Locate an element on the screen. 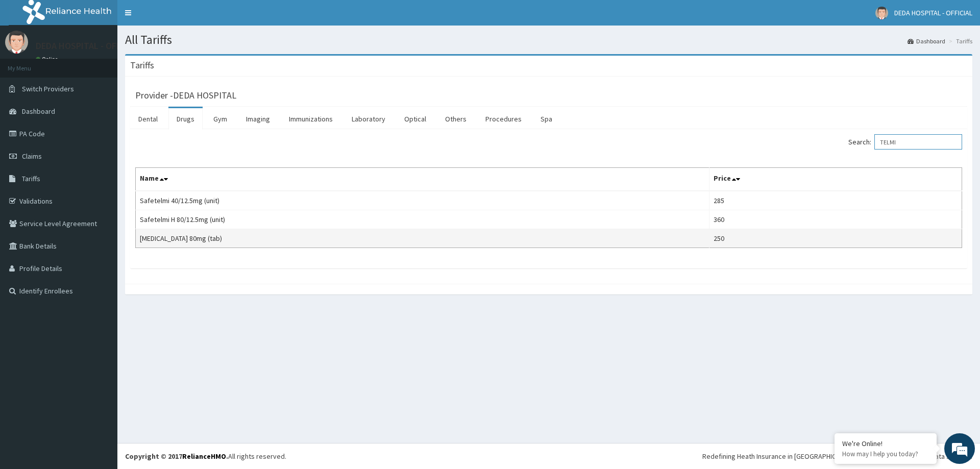  div: Minimize live chat window is located at coordinates (180, 17).